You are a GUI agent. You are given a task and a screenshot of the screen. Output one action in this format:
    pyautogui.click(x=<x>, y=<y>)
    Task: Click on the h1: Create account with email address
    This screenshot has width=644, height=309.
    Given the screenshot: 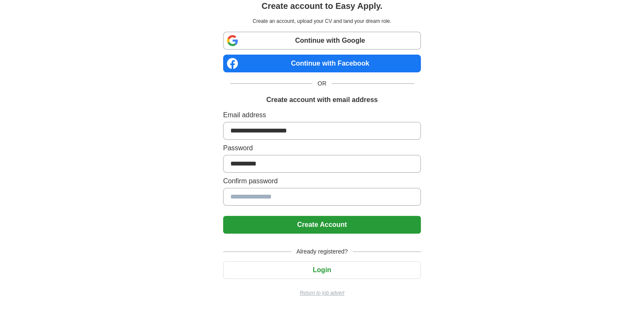 What is the action you would take?
    pyautogui.click(x=322, y=100)
    